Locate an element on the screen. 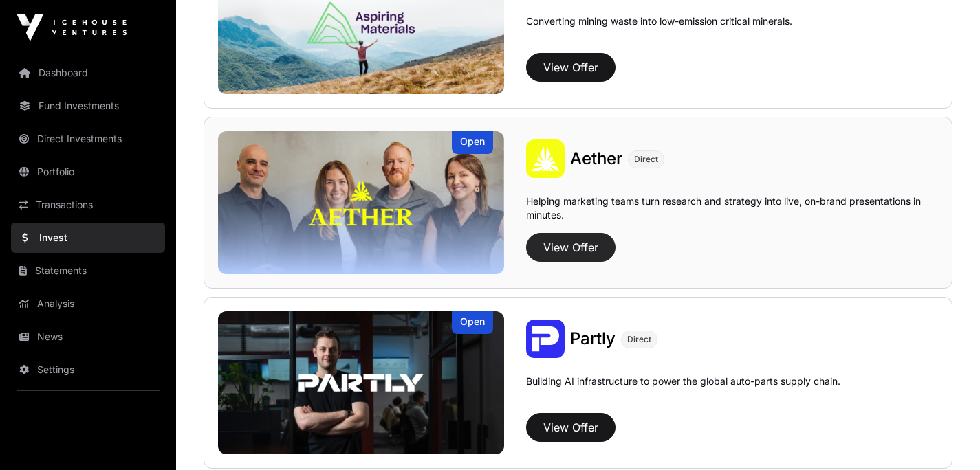 This screenshot has width=980, height=470. p: Building AI infrastructure to power the global auto-parts supply chain. is located at coordinates (683, 391).